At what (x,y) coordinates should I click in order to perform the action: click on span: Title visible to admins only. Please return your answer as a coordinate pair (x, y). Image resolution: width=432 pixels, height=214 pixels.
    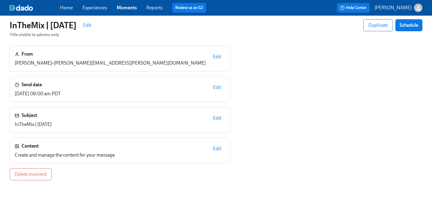
    Looking at the image, I should click on (34, 35).